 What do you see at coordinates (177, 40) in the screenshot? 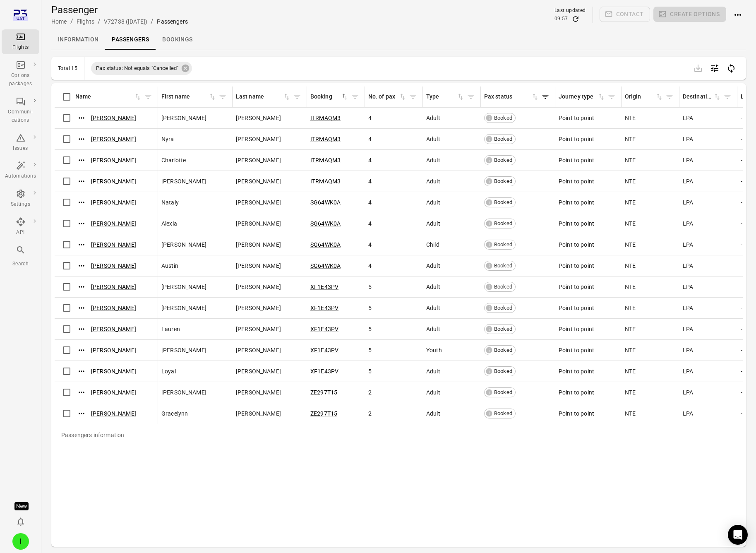
I see `a: Bookings` at bounding box center [177, 40].